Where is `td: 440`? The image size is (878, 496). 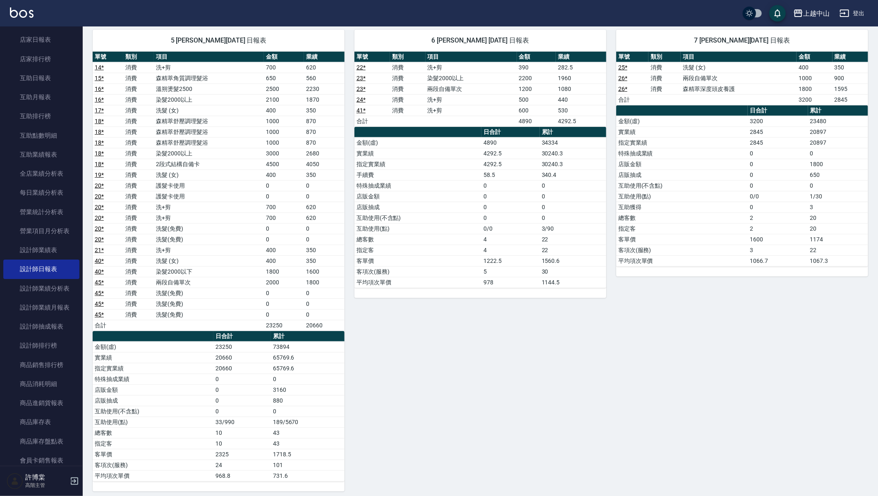
td: 440 is located at coordinates (581, 100).